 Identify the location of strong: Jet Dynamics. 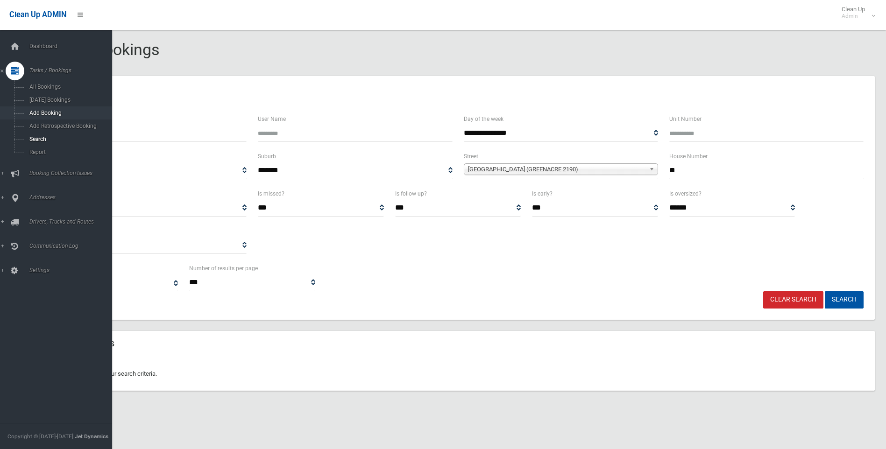
(92, 437).